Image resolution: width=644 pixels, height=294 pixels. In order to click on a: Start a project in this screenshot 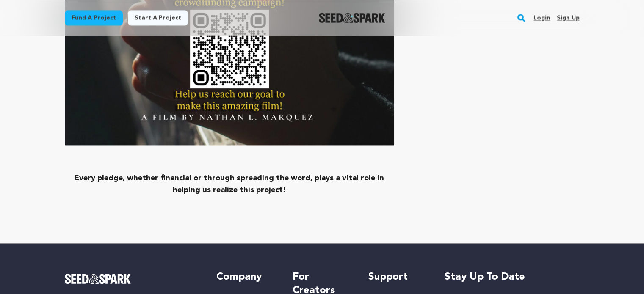, I will do `click(158, 18)`.